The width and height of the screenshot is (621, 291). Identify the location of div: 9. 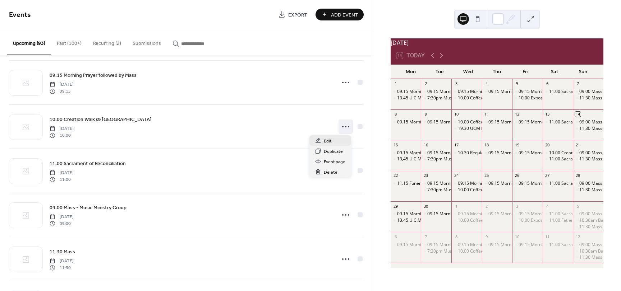
(425, 114).